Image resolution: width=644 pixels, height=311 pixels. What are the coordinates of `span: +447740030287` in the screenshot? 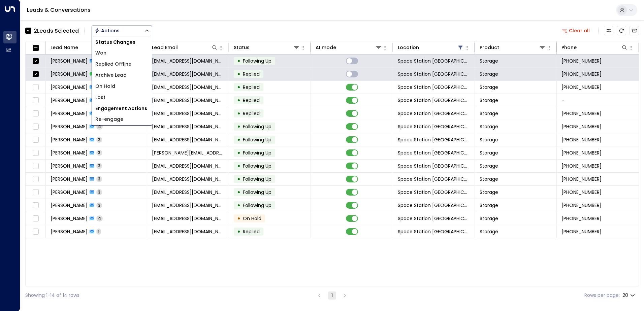 It's located at (581, 113).